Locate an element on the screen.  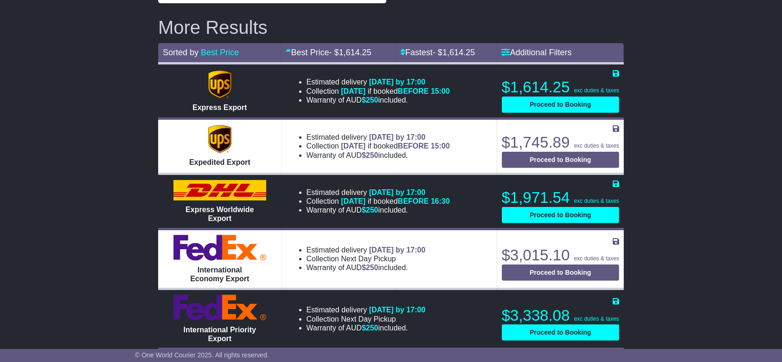
a: Best Price- $1,614.25 is located at coordinates (329, 52).